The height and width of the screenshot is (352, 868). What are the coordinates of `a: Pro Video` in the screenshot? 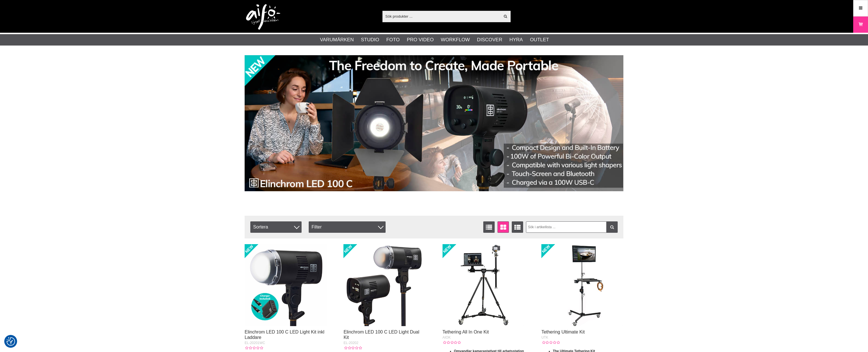 It's located at (420, 40).